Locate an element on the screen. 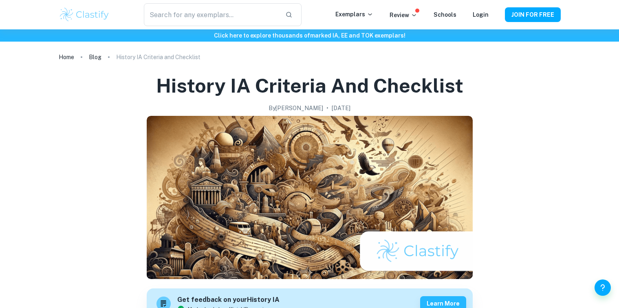  img: History IA Criteria and Checklist cover image is located at coordinates (310, 197).